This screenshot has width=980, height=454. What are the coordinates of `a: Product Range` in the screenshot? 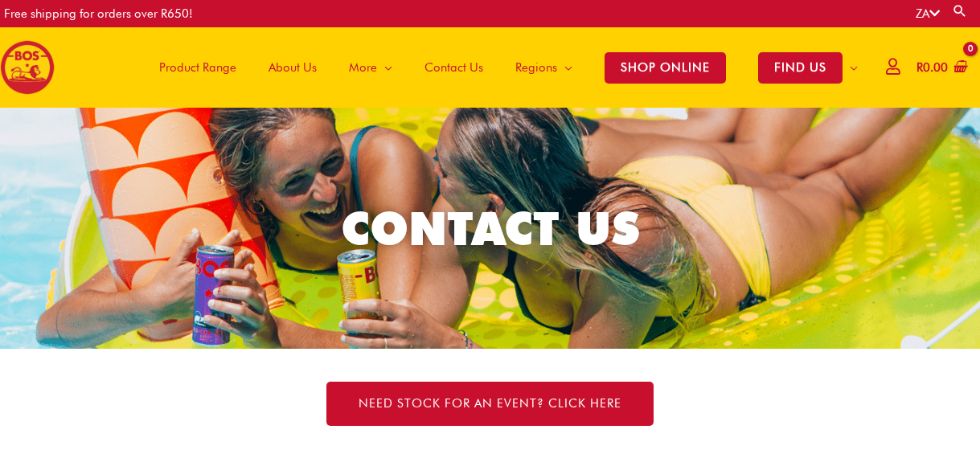 It's located at (197, 67).